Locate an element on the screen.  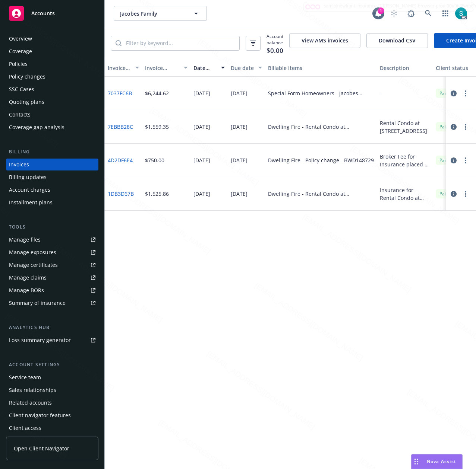
div: Loss summary generator is located at coordinates (40, 340).